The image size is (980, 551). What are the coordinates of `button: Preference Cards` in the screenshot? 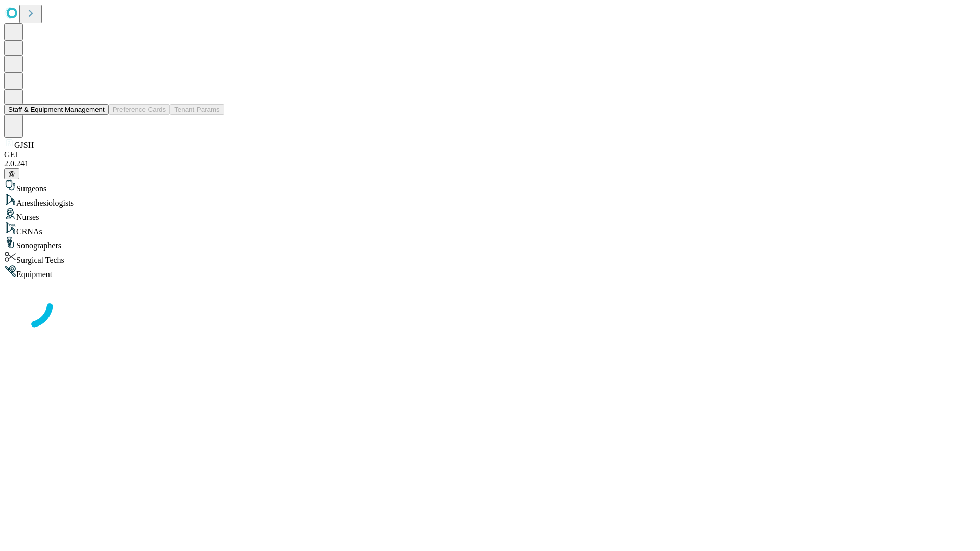 It's located at (139, 109).